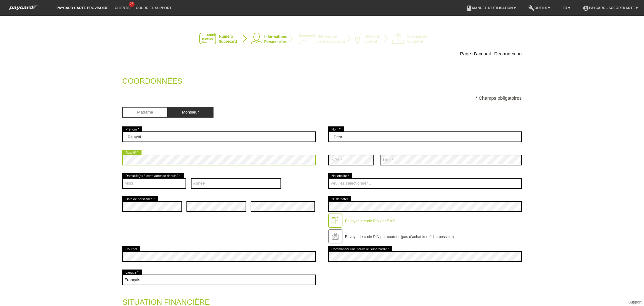  I want to click on i: build, so click(531, 8).